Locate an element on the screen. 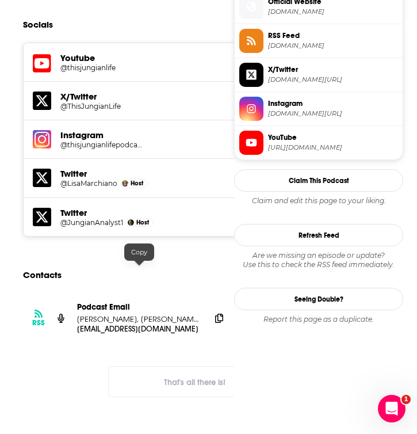 This screenshot has width=417, height=434. a: Seeing Double? is located at coordinates (319, 298).